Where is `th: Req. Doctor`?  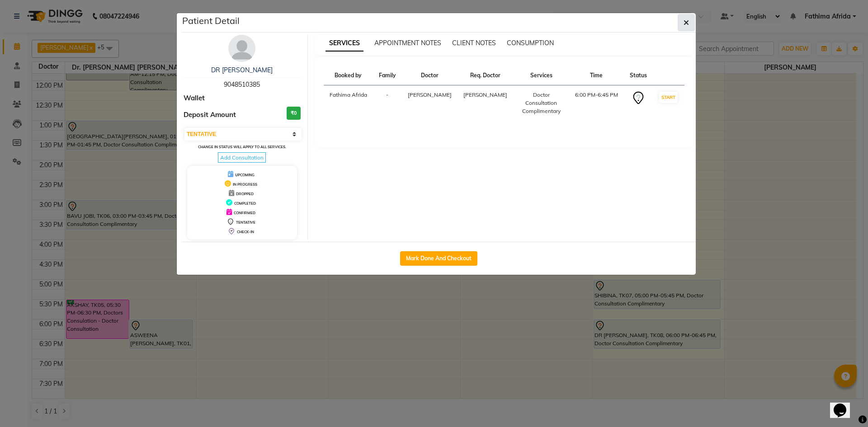 th: Req. Doctor is located at coordinates (485, 76).